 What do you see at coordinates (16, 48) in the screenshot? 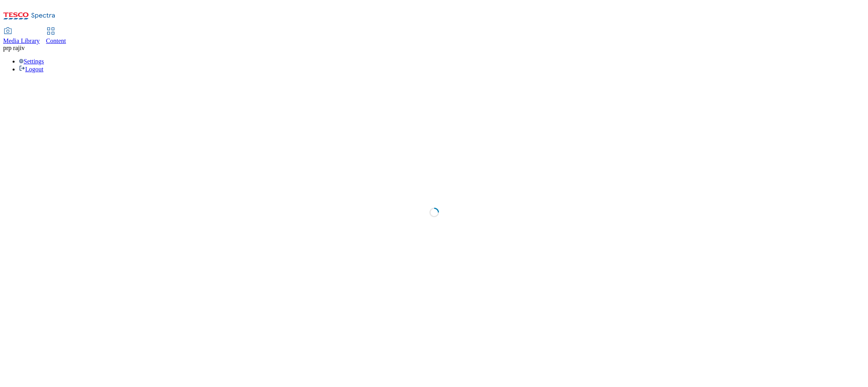
I see `span: p rajiv` at bounding box center [16, 48].